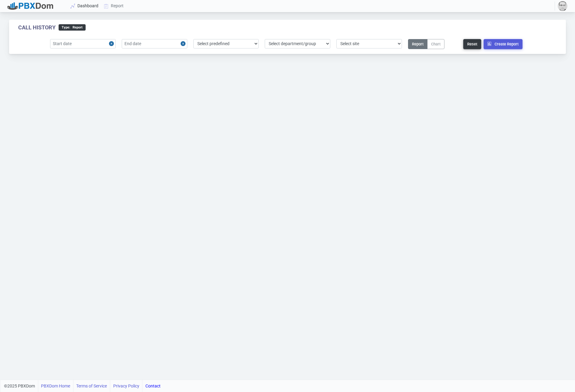 This screenshot has height=392, width=575. Describe the element at coordinates (436, 44) in the screenshot. I see `button: Chart` at that location.